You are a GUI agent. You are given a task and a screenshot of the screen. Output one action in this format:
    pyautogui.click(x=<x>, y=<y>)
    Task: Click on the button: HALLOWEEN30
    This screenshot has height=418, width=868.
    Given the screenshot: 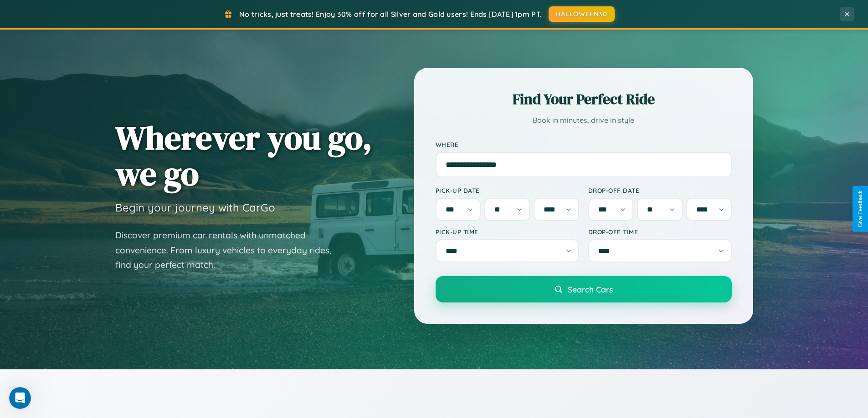 What is the action you would take?
    pyautogui.click(x=582, y=14)
    